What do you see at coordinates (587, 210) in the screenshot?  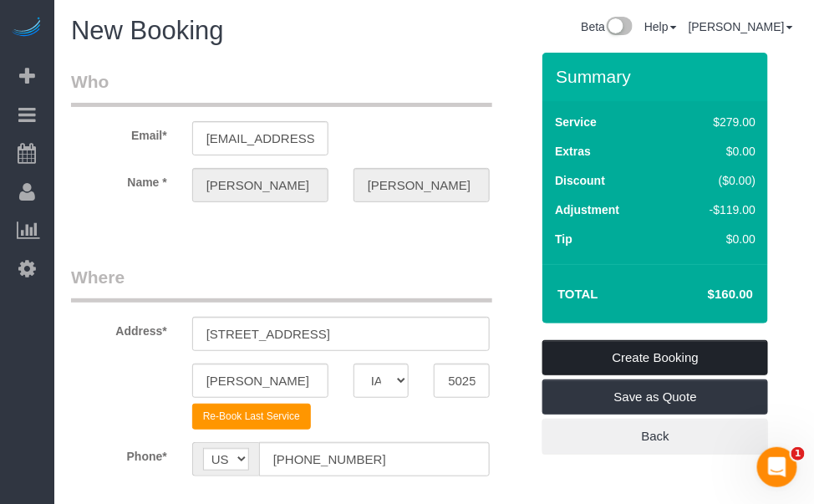 I see `label: Adjustment` at bounding box center [587, 210].